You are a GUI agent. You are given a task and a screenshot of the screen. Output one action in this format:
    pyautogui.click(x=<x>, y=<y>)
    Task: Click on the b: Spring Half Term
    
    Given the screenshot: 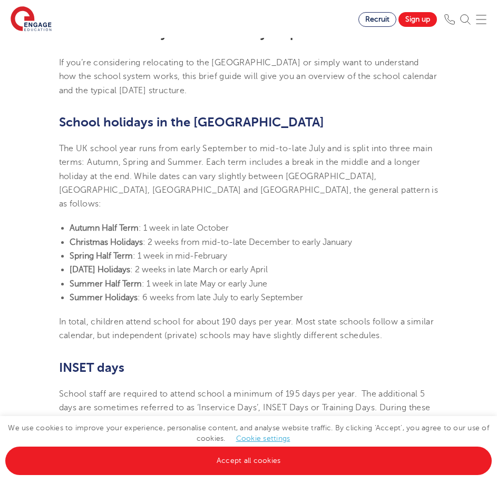 What is the action you would take?
    pyautogui.click(x=101, y=256)
    